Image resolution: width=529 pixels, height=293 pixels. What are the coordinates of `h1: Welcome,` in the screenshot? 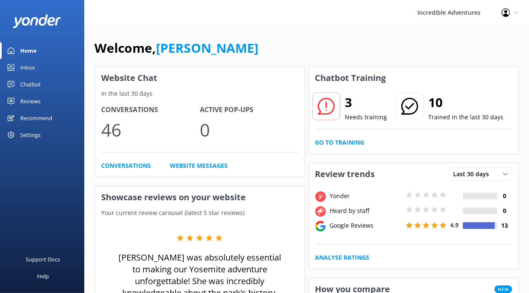 It's located at (176, 48).